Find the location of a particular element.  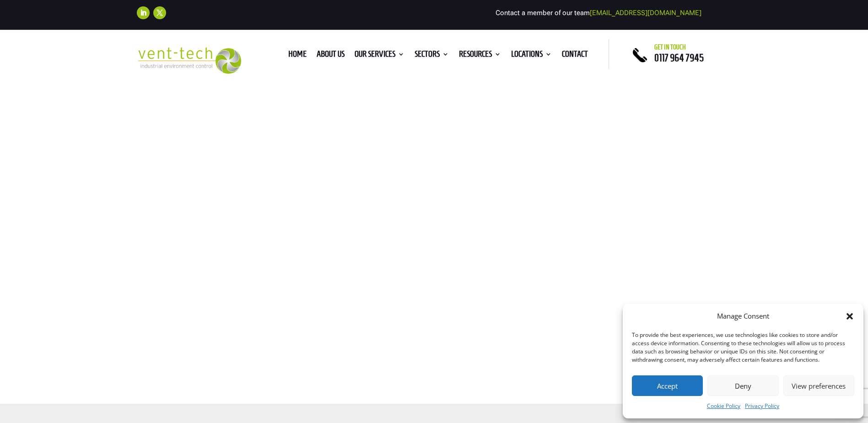

a: Locations is located at coordinates (531, 56).